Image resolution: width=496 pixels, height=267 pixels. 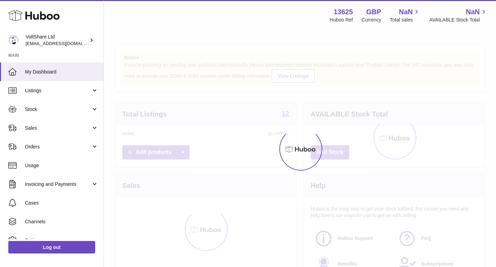 I want to click on span: My Dashboard, so click(x=62, y=72).